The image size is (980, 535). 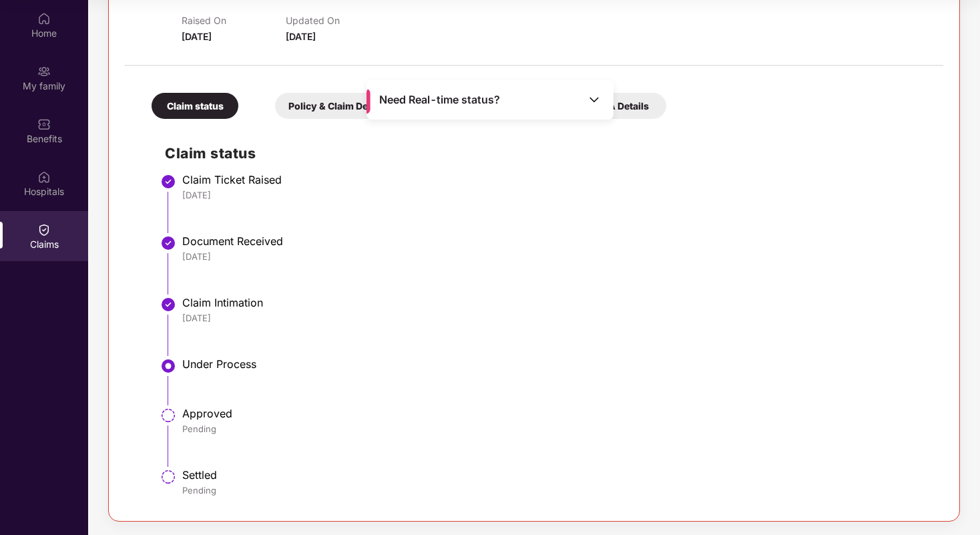 I want to click on div: Claim Ticket Raised, so click(x=556, y=179).